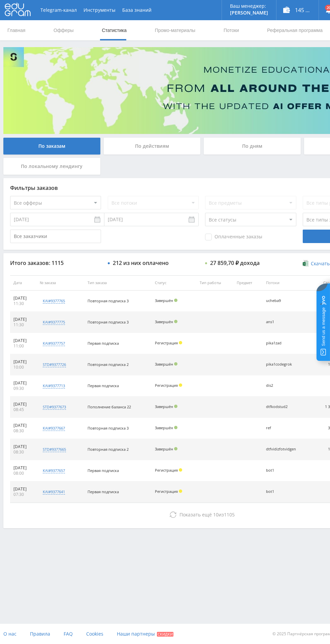 The height and width of the screenshot is (644, 330). I want to click on a: FAQ, so click(68, 633).